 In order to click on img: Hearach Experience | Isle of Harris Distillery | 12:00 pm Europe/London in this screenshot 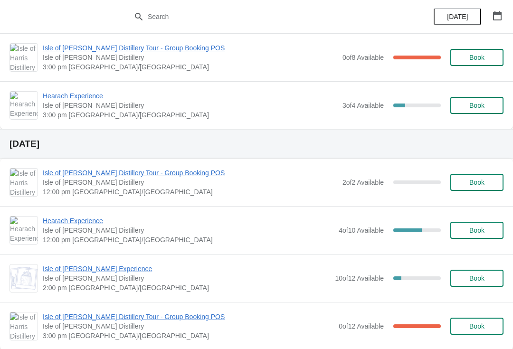, I will do `click(24, 230)`.